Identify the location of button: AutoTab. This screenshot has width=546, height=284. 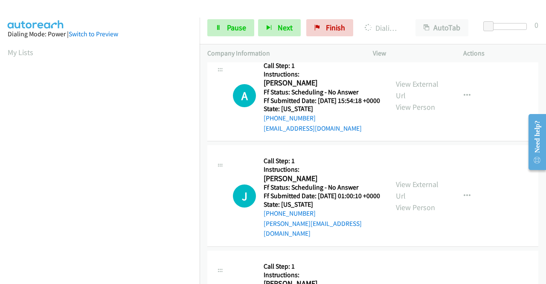
(442, 28).